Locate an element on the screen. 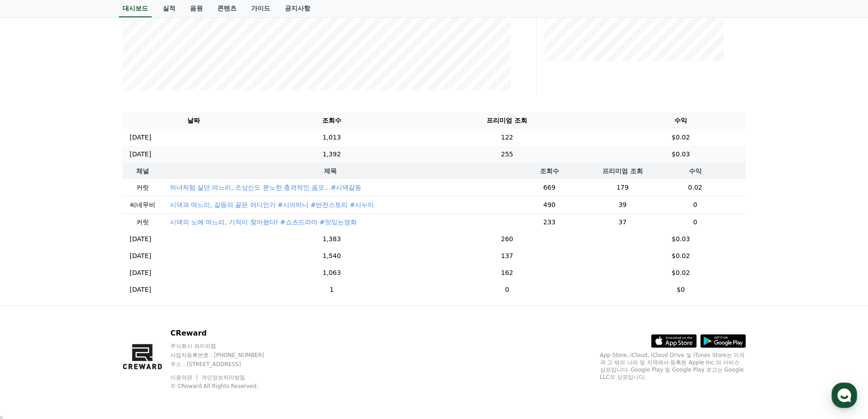 This screenshot has width=868, height=419. div: 이전에 신청하신 내역을 승인처리 해드리면 되기 때문에, is located at coordinates (90, 236).